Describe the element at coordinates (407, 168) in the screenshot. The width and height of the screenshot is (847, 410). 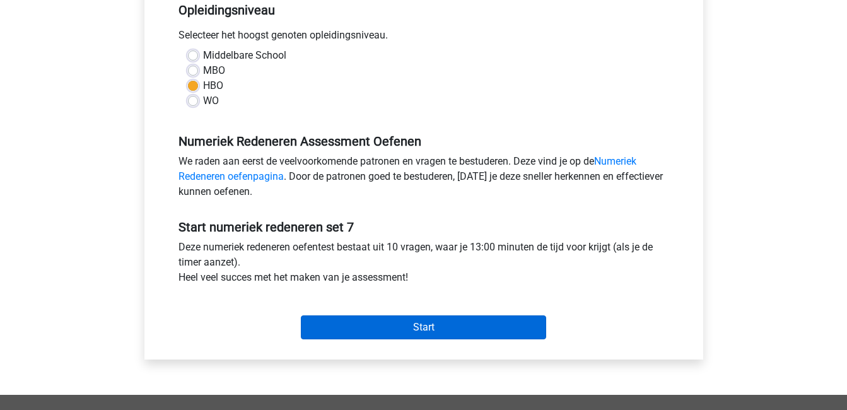
I see `a: Numeriek Redeneren oefenpagina` at that location.